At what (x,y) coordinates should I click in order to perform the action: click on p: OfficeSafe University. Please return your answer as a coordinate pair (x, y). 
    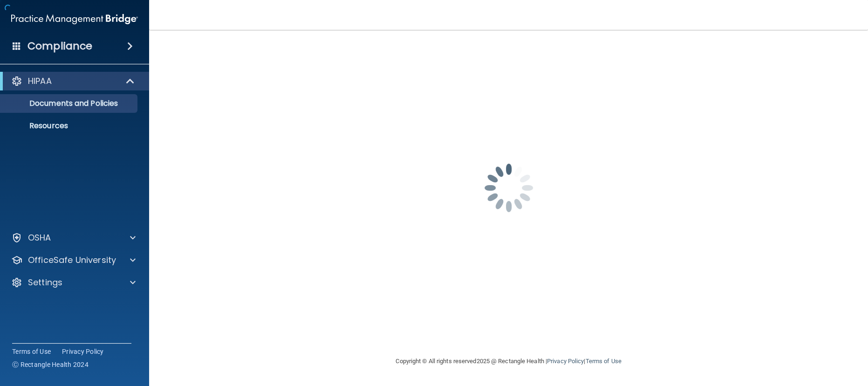
    Looking at the image, I should click on (72, 260).